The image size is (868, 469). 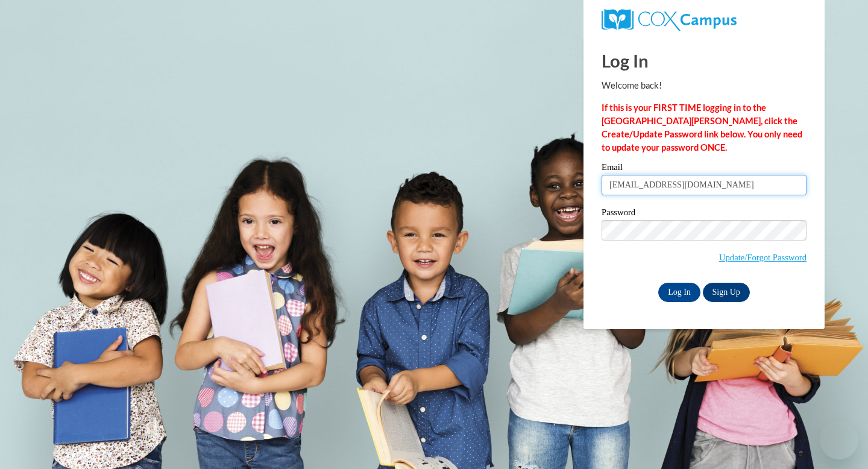 What do you see at coordinates (704, 169) in the screenshot?
I see `label: Email` at bounding box center [704, 169].